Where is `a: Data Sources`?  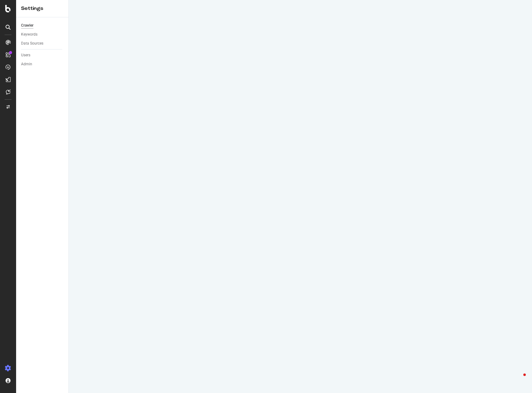
a: Data Sources is located at coordinates (43, 43).